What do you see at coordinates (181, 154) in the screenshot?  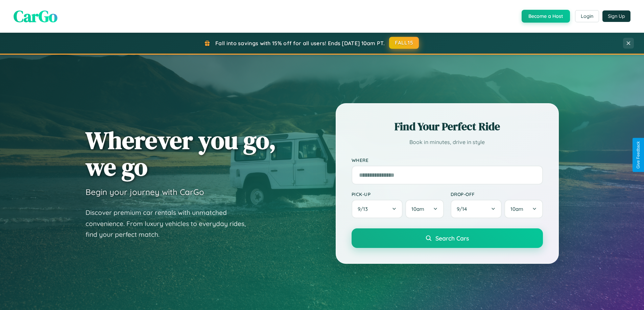 I see `h1: Wherever you go, we go` at bounding box center [181, 154].